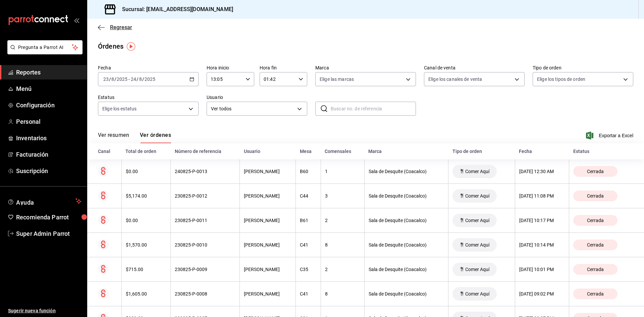 Image resolution: width=644 pixels, height=317 pixels. What do you see at coordinates (205, 171) in the screenshot?
I see `div: 240825-P-0013` at bounding box center [205, 171].